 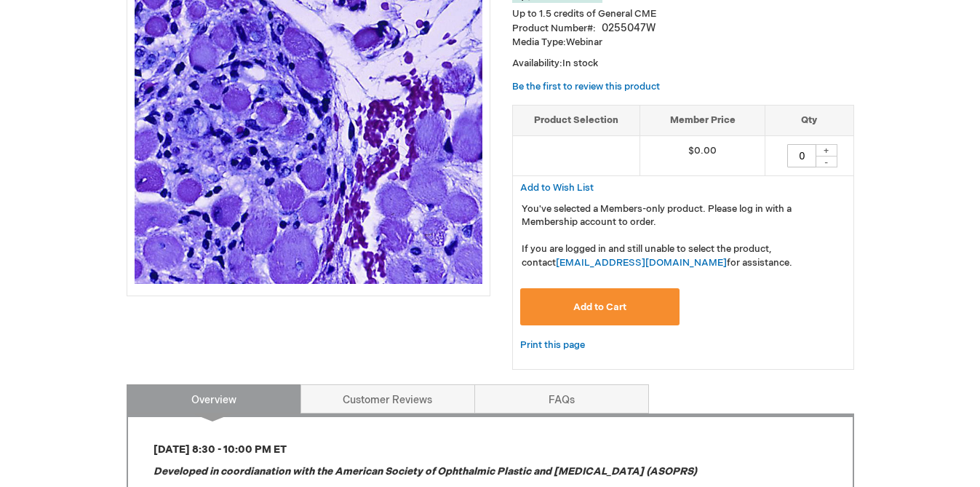 What do you see at coordinates (557, 187) in the screenshot?
I see `a: Add to Wish List` at bounding box center [557, 187].